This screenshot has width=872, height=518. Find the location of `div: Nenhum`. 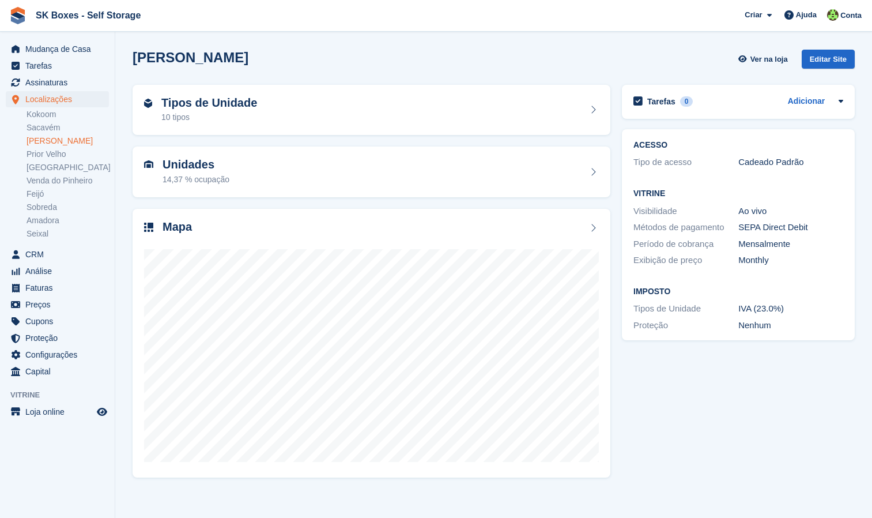

div: Nenhum is located at coordinates (791, 325).